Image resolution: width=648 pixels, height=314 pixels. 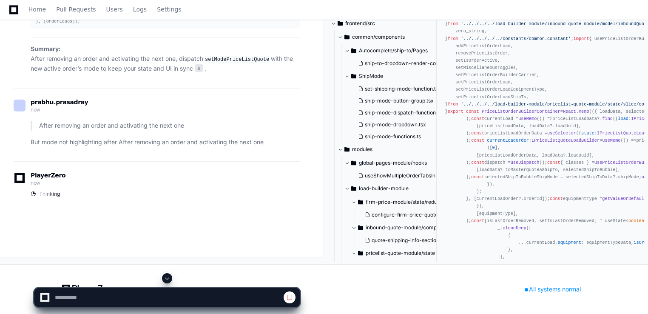 I want to click on span: Logs, so click(x=140, y=9).